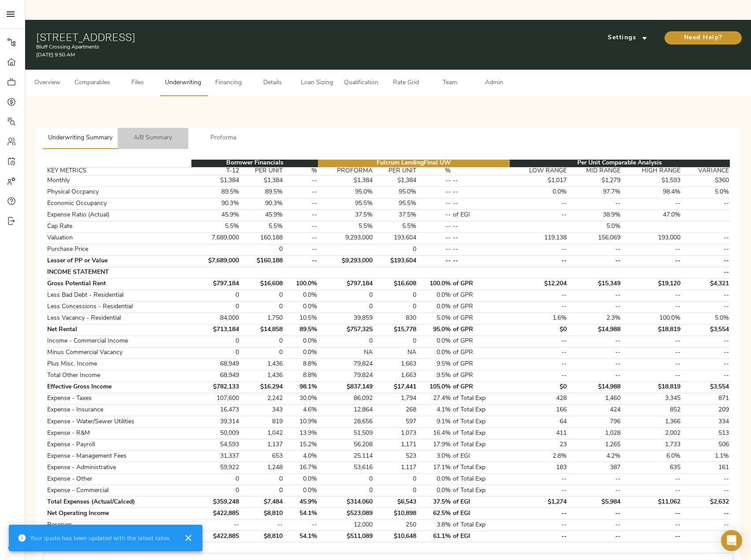 The width and height of the screenshot is (751, 560). What do you see at coordinates (345, 387) in the screenshot?
I see `td: $837,149` at bounding box center [345, 387].